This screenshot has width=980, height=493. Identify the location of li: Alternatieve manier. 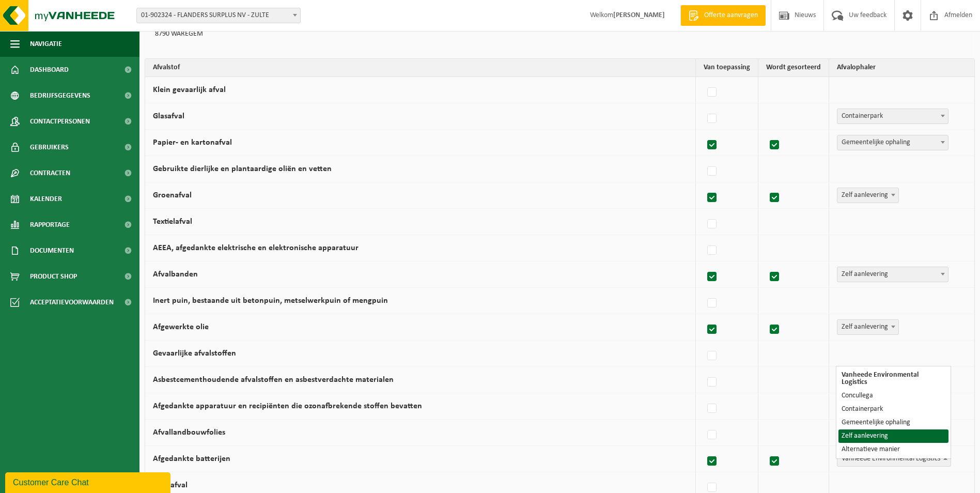
(893, 450).